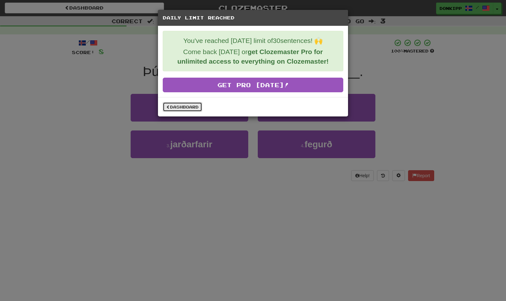  Describe the element at coordinates (253, 56) in the screenshot. I see `strong: get Clozemaster Pro for unlimited access to everything on Clozemaster!` at that location.